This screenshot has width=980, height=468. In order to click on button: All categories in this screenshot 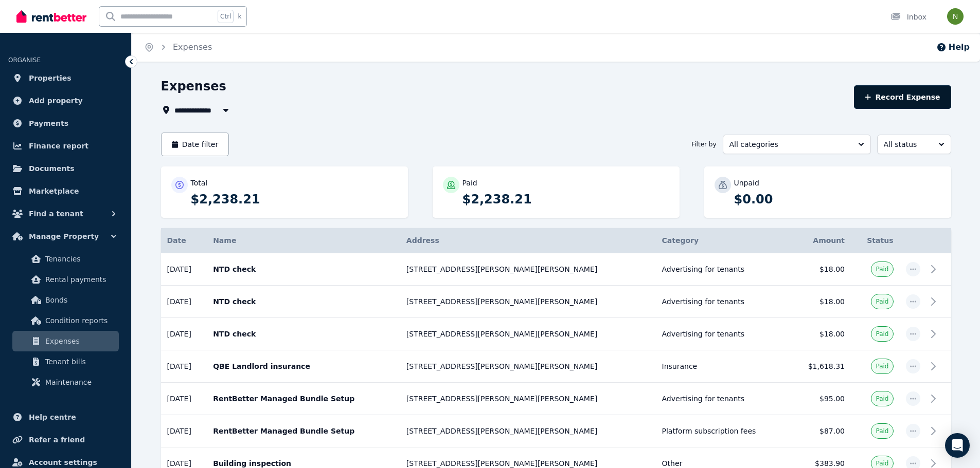, I will do `click(797, 145)`.